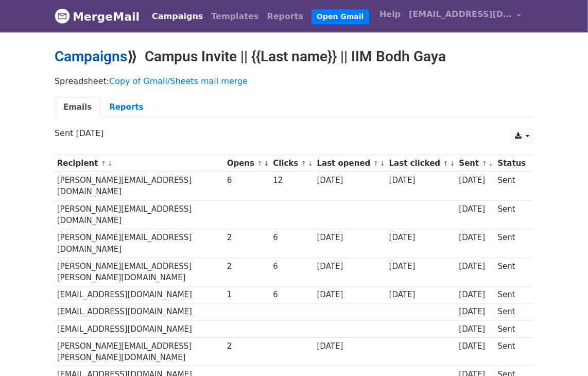  What do you see at coordinates (247, 163) in the screenshot?
I see `th: Opens` at bounding box center [247, 163].